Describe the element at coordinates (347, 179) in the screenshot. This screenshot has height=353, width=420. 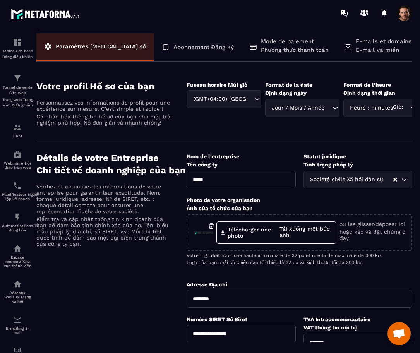
I see `span: Société civile` at that location.